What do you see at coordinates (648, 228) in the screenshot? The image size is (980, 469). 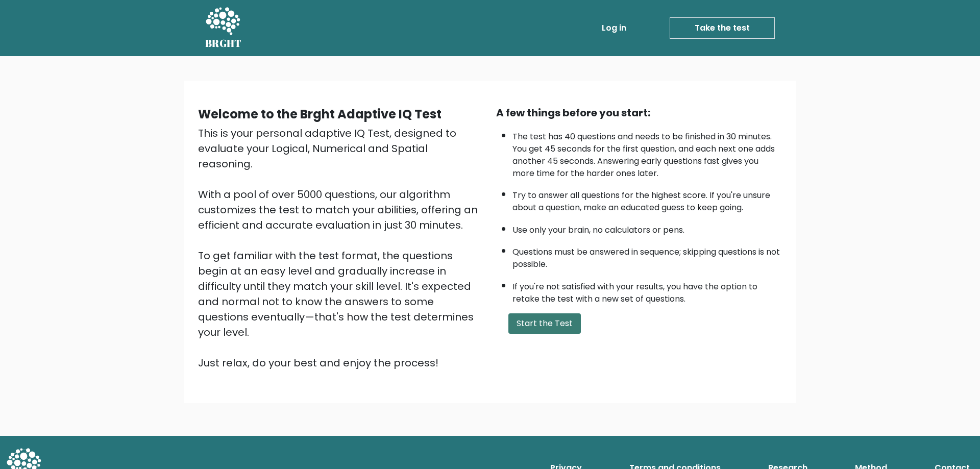 I see `li: Use only your brain, no calculators or pens.` at bounding box center [648, 228].